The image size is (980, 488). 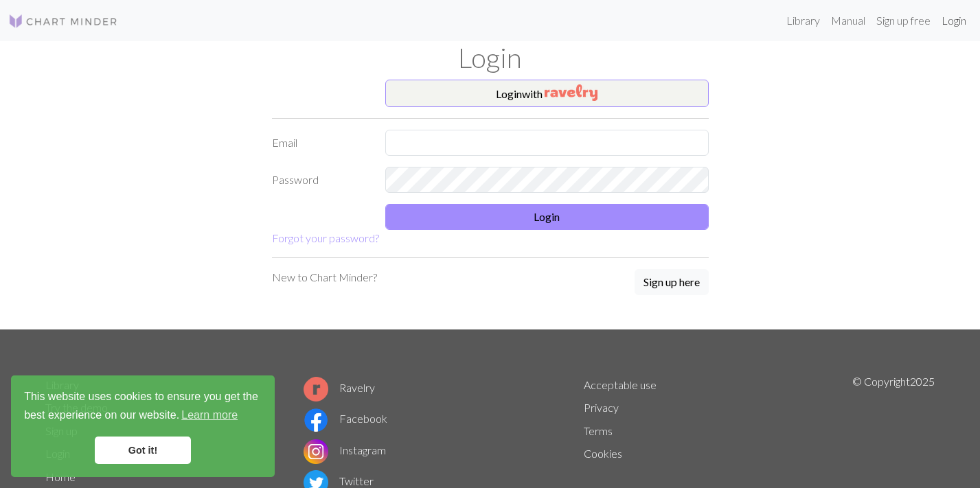 What do you see at coordinates (143, 451) in the screenshot?
I see `a: dismiss cookie message` at bounding box center [143, 451].